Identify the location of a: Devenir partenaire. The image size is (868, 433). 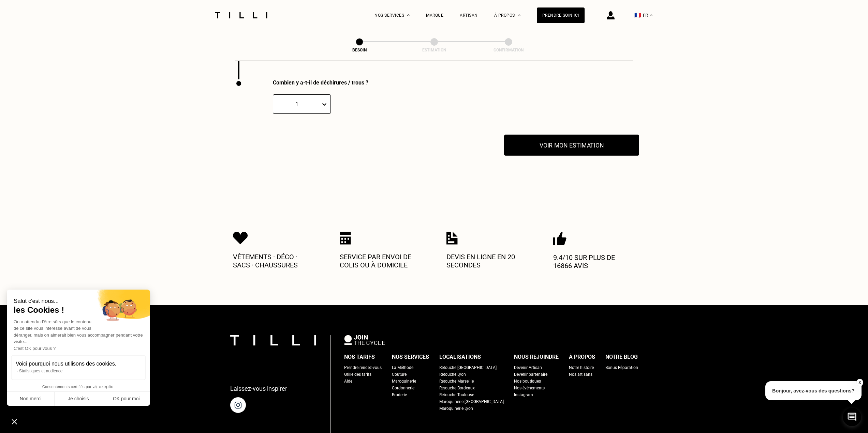
(531, 374).